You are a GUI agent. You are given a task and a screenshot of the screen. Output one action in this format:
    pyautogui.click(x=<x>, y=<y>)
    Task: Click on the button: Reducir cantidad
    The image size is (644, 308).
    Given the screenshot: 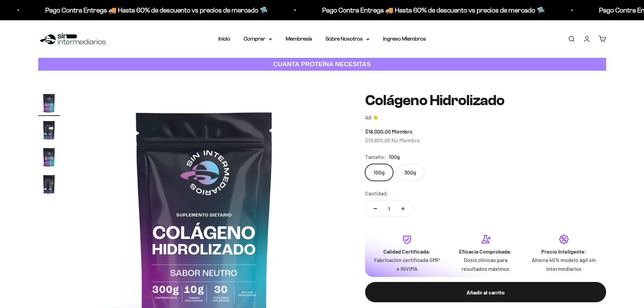 What is the action you would take?
    pyautogui.click(x=375, y=209)
    